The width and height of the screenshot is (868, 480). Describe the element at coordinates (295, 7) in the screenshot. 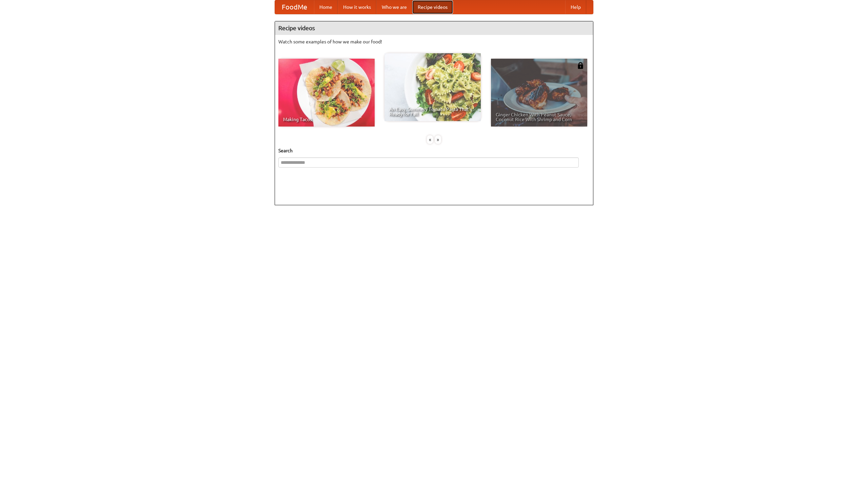

I see `a: FoodMe` at that location.